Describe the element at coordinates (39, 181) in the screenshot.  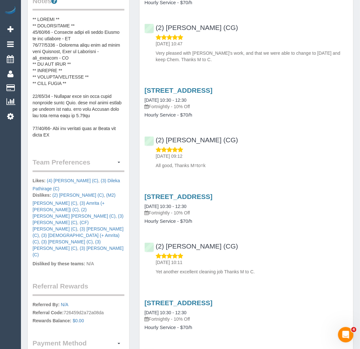
I see `label: Likes:` at that location.